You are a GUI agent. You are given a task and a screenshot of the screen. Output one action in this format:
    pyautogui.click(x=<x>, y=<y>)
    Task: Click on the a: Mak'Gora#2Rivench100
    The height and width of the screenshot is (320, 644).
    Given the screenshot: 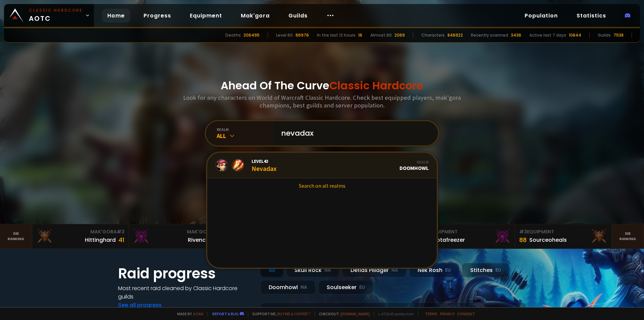 What is the action you would take?
    pyautogui.click(x=177, y=236)
    